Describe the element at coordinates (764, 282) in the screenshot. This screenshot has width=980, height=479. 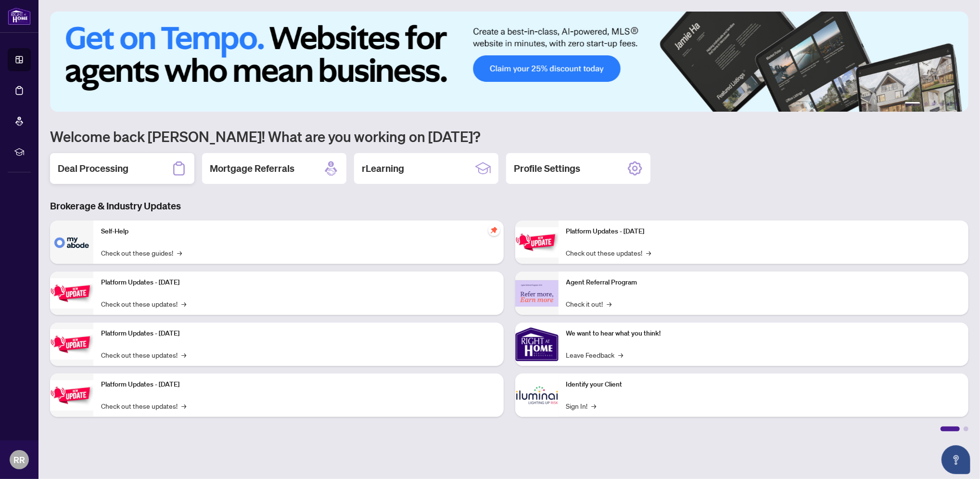
I see `p: Agent Referral Program` at that location.